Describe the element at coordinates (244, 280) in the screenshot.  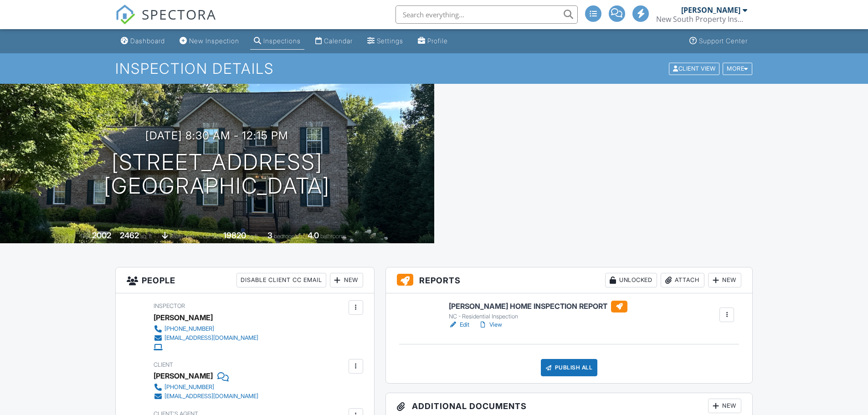
I see `h3: People` at that location.